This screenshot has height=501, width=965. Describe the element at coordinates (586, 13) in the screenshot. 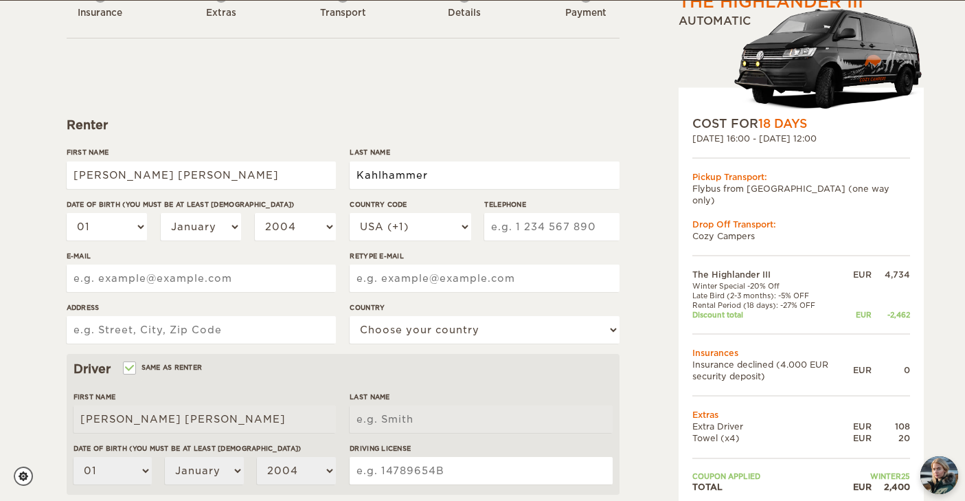

I see `div: Payment` at that location.